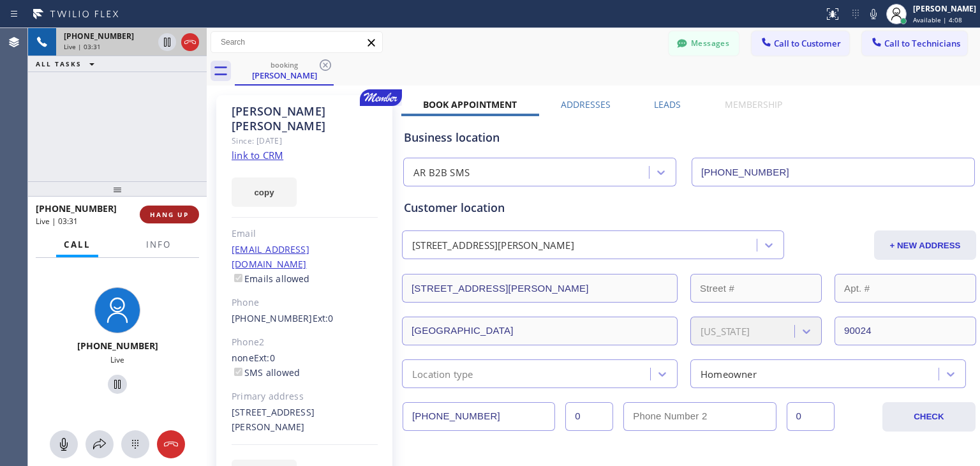 Image resolution: width=980 pixels, height=466 pixels. I want to click on button: HANG UP, so click(169, 214).